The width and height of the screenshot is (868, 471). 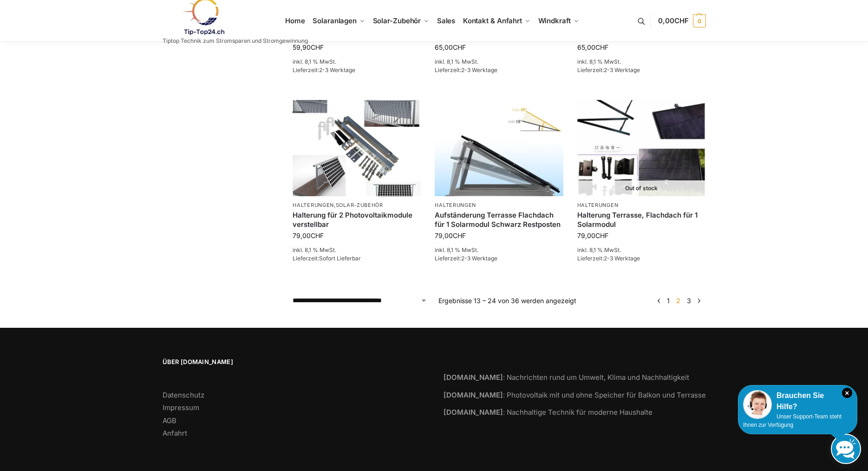 I want to click on span: Kontakt & Anfahrt, so click(x=493, y=21).